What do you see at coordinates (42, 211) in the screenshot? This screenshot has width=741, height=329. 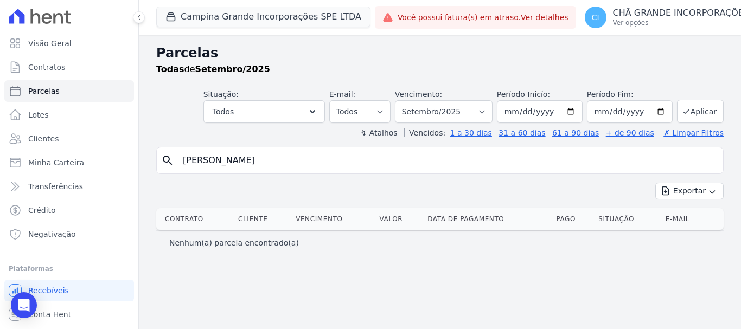 I see `span: Crédito` at bounding box center [42, 211].